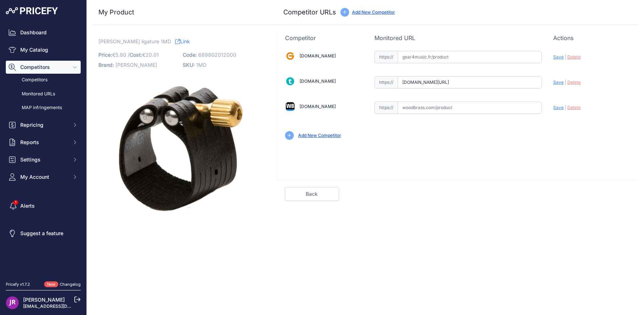 The height and width of the screenshot is (315, 644). I want to click on a: Link, so click(182, 41).